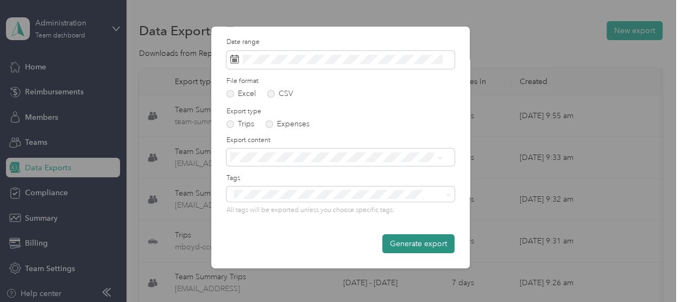 The width and height of the screenshot is (681, 302). What do you see at coordinates (340, 81) in the screenshot?
I see `label: File format` at bounding box center [340, 81].